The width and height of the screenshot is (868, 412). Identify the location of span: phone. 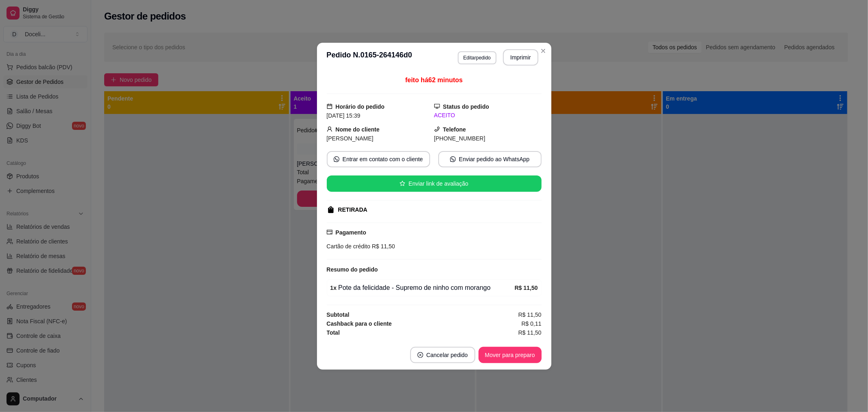
(437, 129).